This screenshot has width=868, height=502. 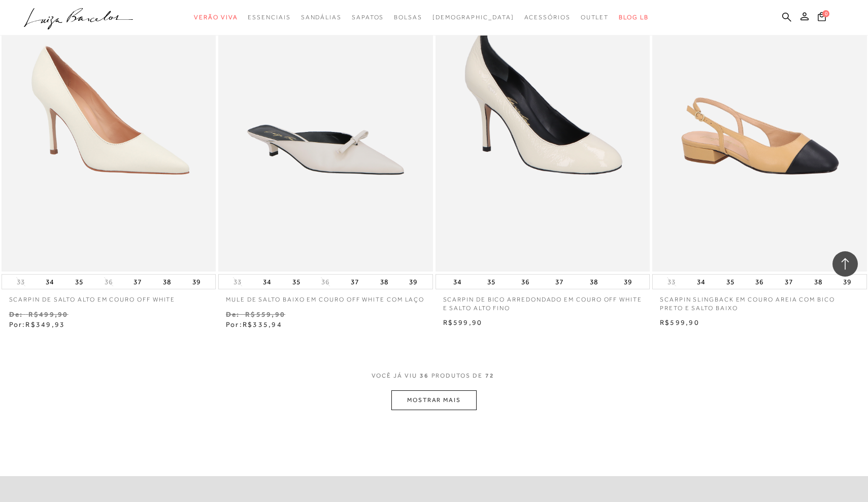 What do you see at coordinates (595, 17) in the screenshot?
I see `span: Outlet` at bounding box center [595, 17].